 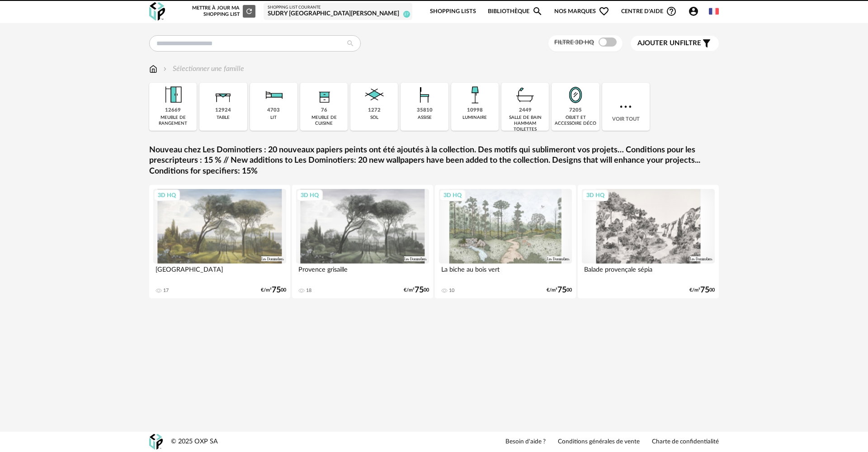 What do you see at coordinates (165, 68) in the screenshot?
I see `img: svg+xml;base64,PHN2ZyB3aWR0aD0iMTYiIGhlaWdodD0iMTYiIHZpZXdCb3g9IjAgMCAxNiAxNiIgZmlsbD0ibm9uZSIgeG...` at bounding box center [165, 68].